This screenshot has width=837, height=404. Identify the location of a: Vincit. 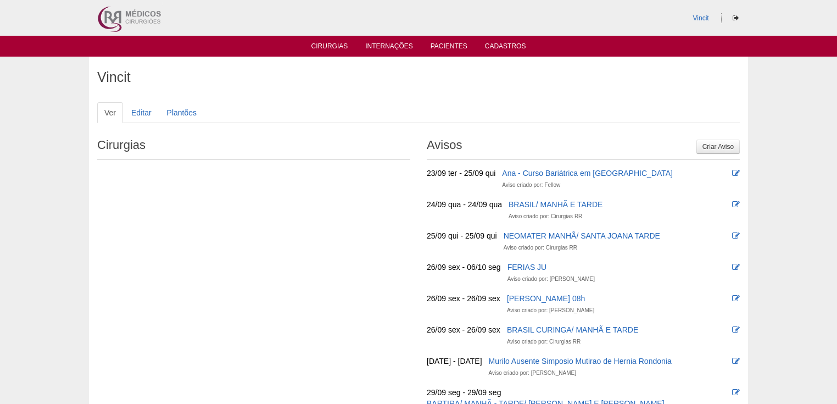
(701, 18).